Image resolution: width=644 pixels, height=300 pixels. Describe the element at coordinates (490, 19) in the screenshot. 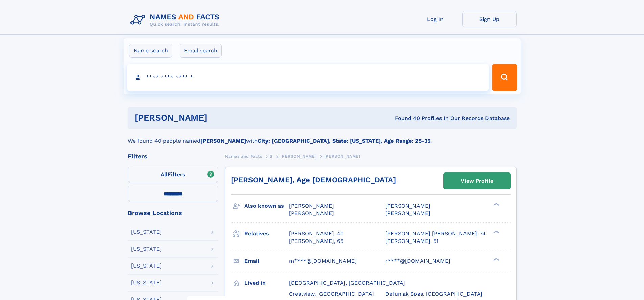

I see `a: Sign Up` at that location.